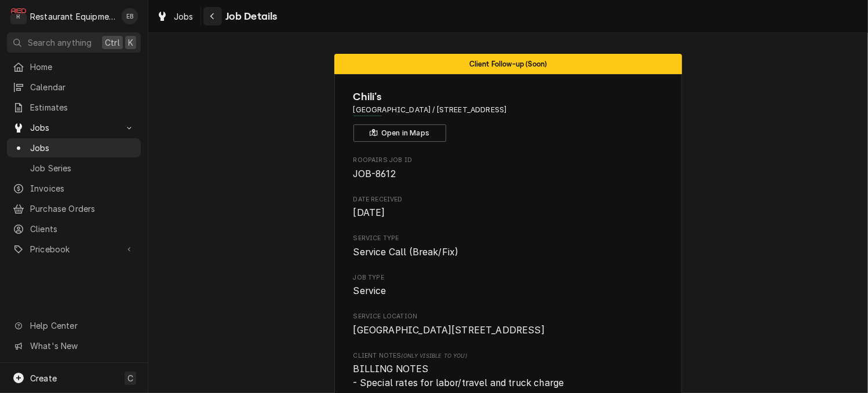 The height and width of the screenshot is (393, 868). What do you see at coordinates (74, 249) in the screenshot?
I see `a: Go to Pricebook` at bounding box center [74, 249].